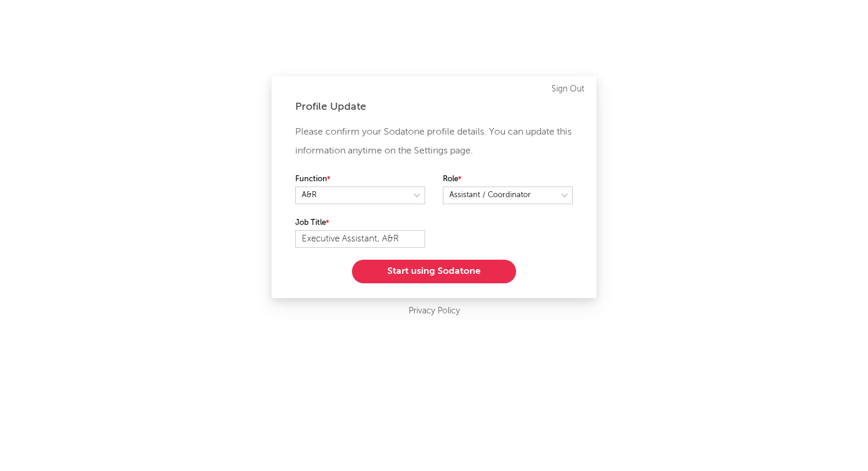 The width and height of the screenshot is (868, 471). I want to click on div: Profile Update, so click(434, 107).